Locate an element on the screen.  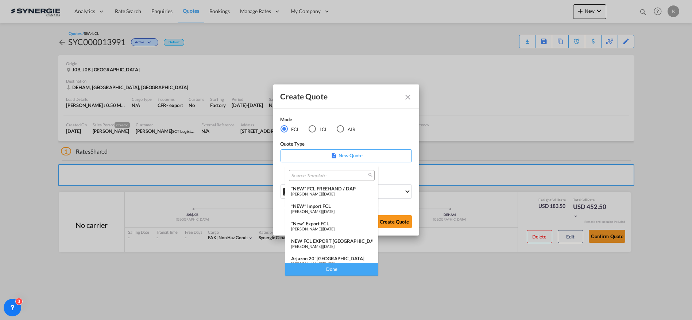
div: *NEW* FCL FREEHAND / DAP is located at coordinates (331, 189).